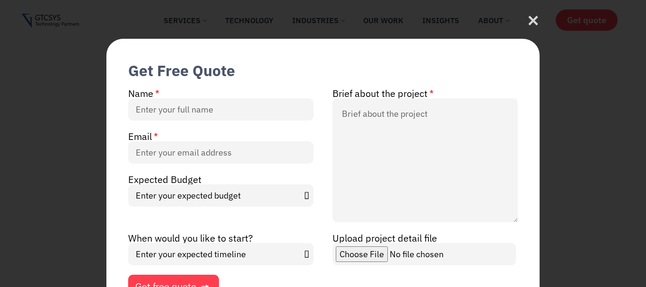 The width and height of the screenshot is (646, 287). Describe the element at coordinates (164, 180) in the screenshot. I see `label: Expected Budget` at that location.